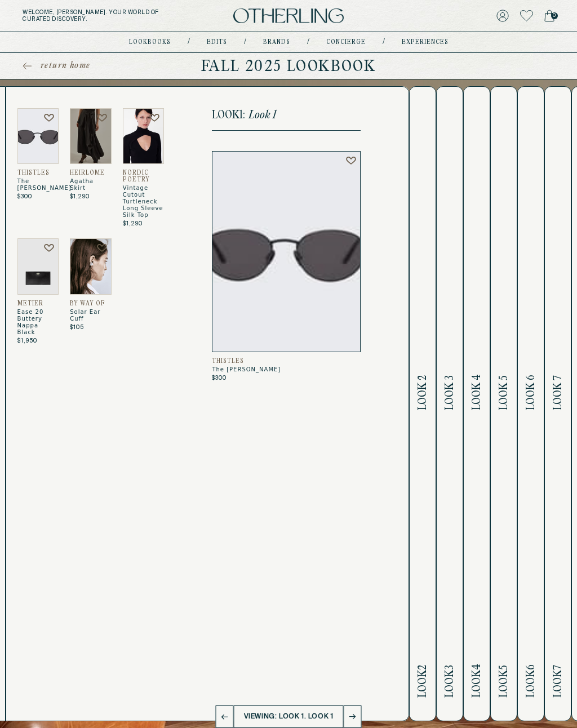  What do you see at coordinates (38, 266) in the screenshot?
I see `img: Ease 20 Buttery Nappa Black` at bounding box center [38, 266].